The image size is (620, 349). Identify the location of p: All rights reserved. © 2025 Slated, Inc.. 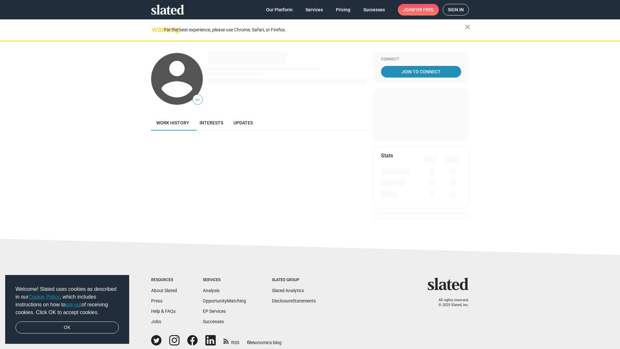
(450, 302).